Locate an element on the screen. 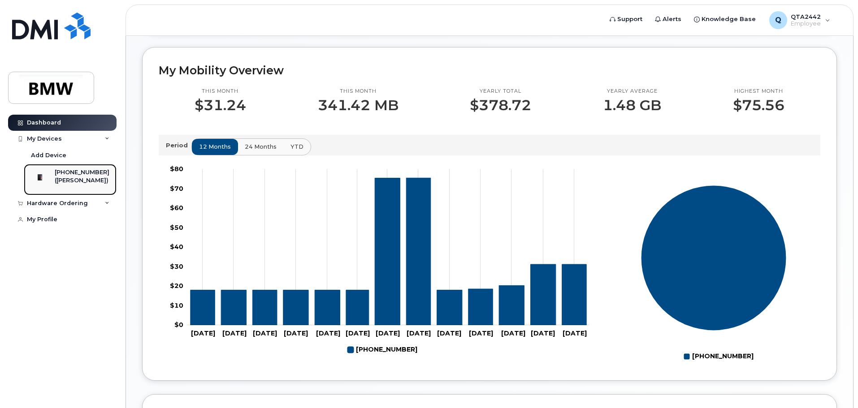  tspan: $40 is located at coordinates (177, 247).